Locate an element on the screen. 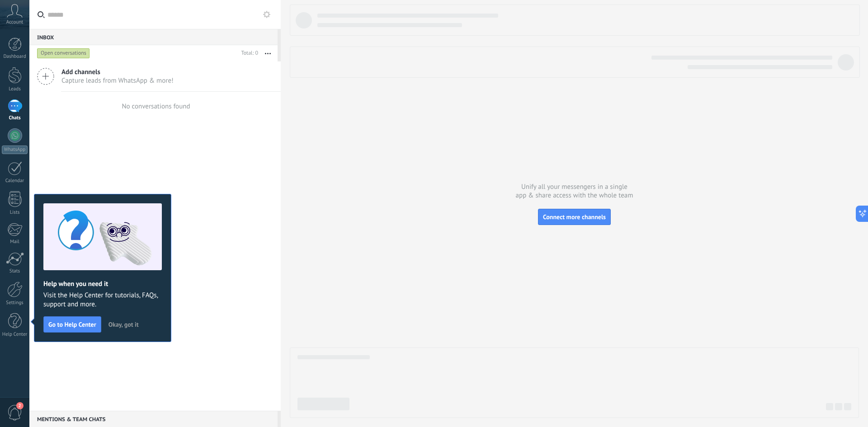  h2: Help when you need it is located at coordinates (102, 284).